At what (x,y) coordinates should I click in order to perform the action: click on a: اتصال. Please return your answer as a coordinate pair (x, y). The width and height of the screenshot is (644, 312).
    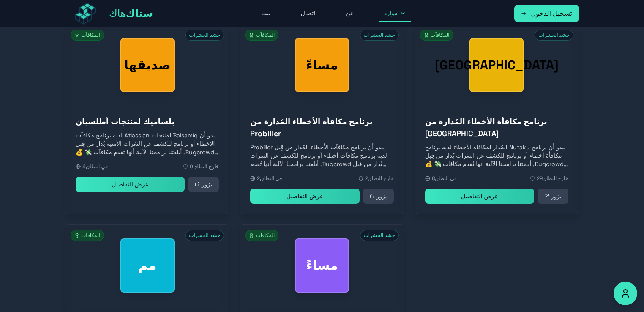
    Looking at the image, I should click on (308, 13).